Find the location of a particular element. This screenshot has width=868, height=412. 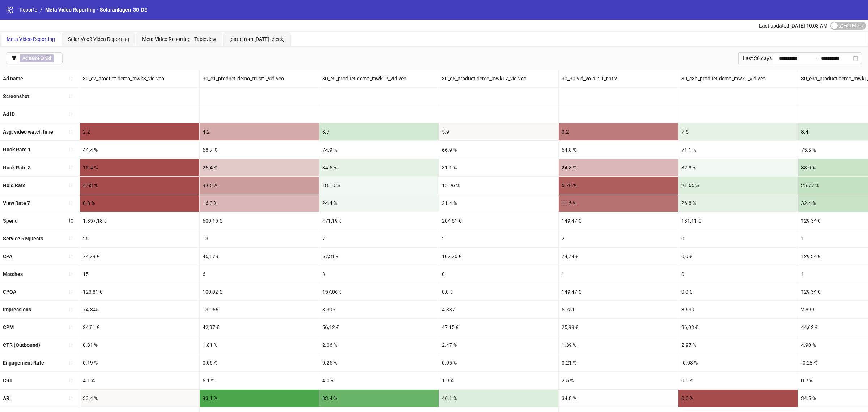

div: 2.2 is located at coordinates (140, 131).